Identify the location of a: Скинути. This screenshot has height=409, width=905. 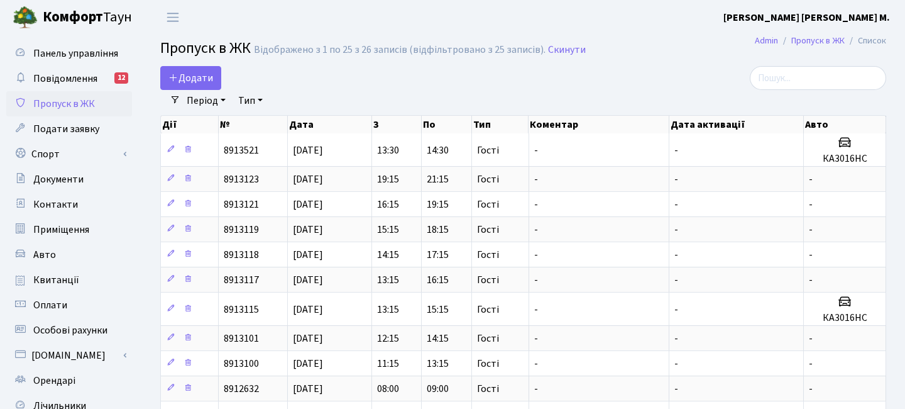
(567, 50).